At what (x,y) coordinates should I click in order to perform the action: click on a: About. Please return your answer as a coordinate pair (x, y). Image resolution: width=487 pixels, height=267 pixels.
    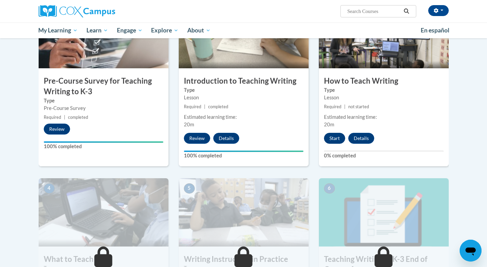
    Looking at the image, I should click on (199, 30).